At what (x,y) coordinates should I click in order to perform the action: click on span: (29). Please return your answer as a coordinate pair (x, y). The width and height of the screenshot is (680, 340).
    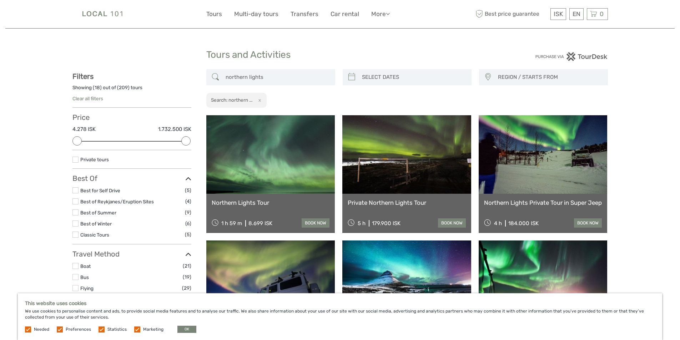
    Looking at the image, I should click on (187, 288).